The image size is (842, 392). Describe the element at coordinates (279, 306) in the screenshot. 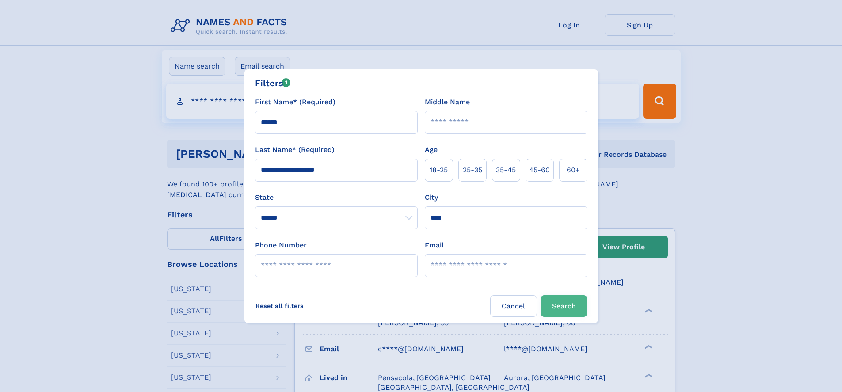

I see `label: Reset all filters` at that location.